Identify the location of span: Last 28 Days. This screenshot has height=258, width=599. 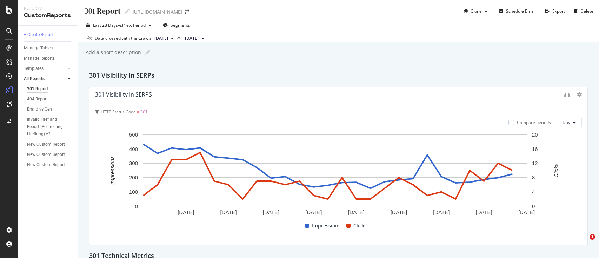
(105, 25).